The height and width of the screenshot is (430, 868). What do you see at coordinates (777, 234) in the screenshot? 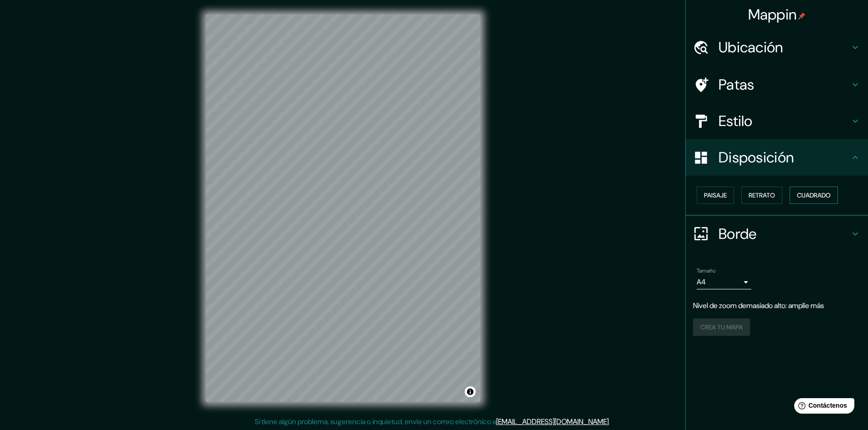
I see `div: Borde` at bounding box center [777, 234].